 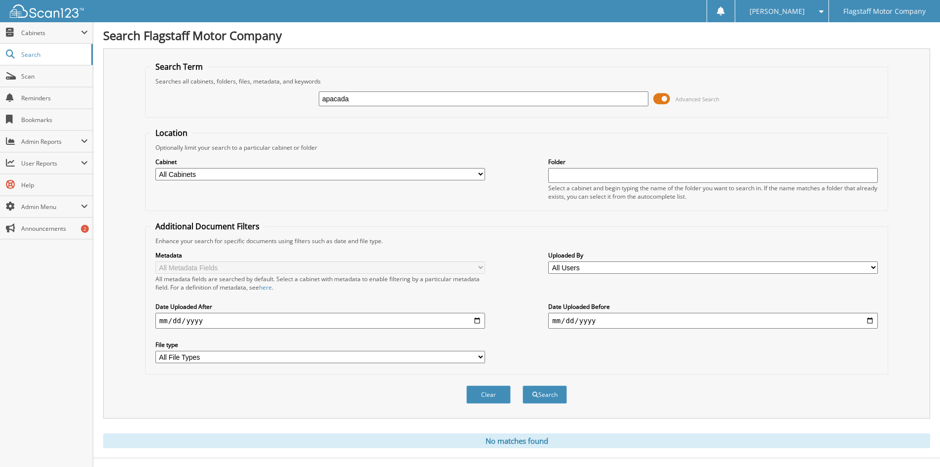 What do you see at coordinates (320, 344) in the screenshot?
I see `label: File type` at bounding box center [320, 344].